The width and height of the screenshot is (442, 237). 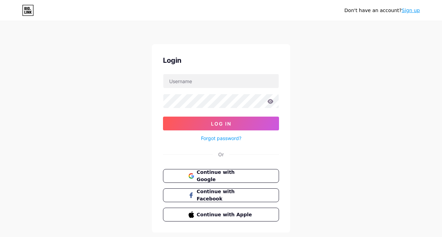 What do you see at coordinates (382, 10) in the screenshot?
I see `div: Don't have an account?` at bounding box center [382, 10].